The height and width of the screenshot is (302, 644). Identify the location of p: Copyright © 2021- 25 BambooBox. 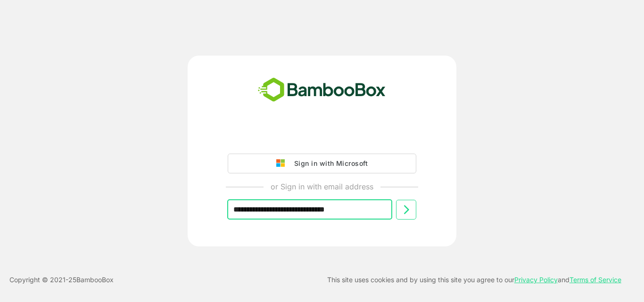
(61, 280).